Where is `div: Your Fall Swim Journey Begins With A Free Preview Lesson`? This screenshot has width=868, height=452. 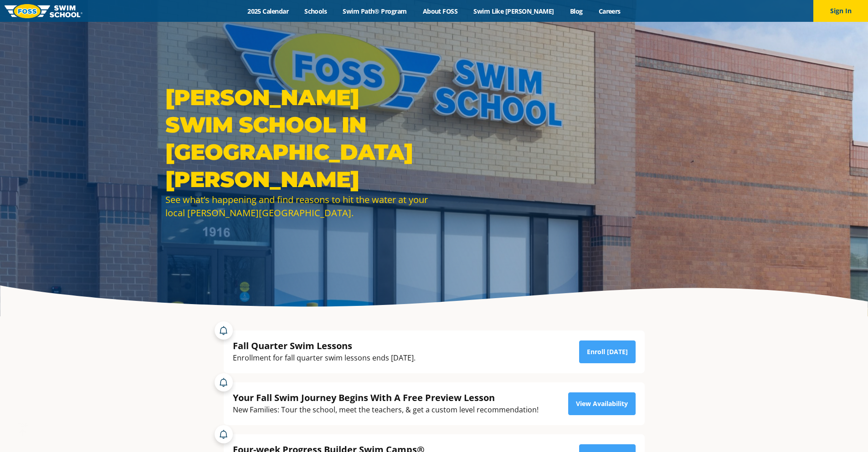 div: Your Fall Swim Journey Begins With A Free Preview Lesson is located at coordinates (385, 397).